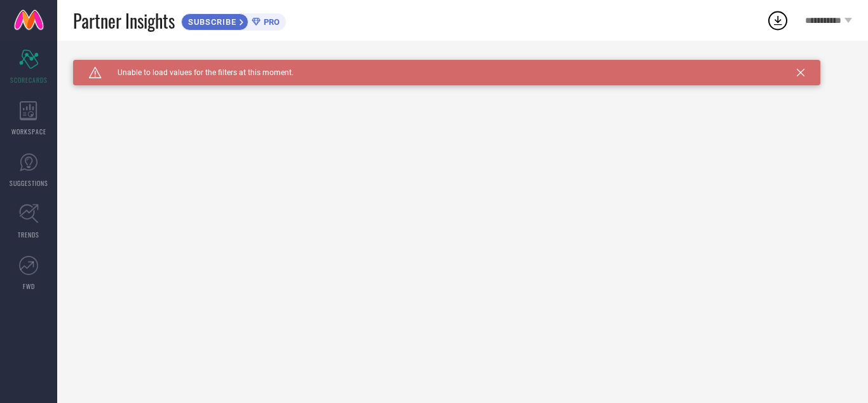 The height and width of the screenshot is (403, 868). Describe the element at coordinates (124, 21) in the screenshot. I see `span: Partner Insights` at that location.